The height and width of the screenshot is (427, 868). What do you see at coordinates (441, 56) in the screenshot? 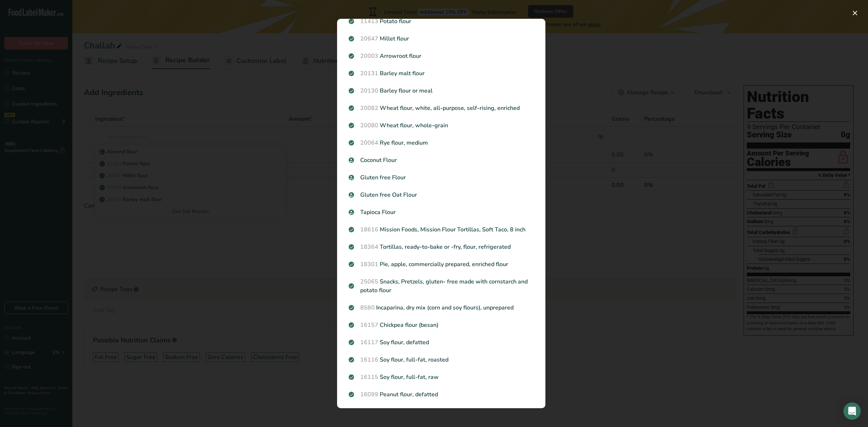
I see `p: Arrowroot flour` at bounding box center [441, 56].